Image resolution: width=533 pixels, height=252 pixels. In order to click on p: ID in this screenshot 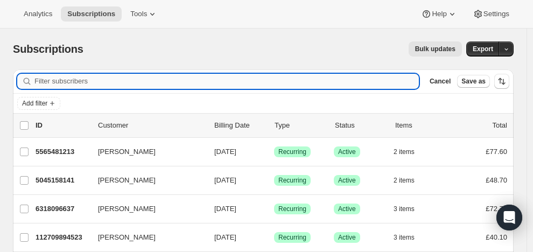, I will do `click(62, 125)`.